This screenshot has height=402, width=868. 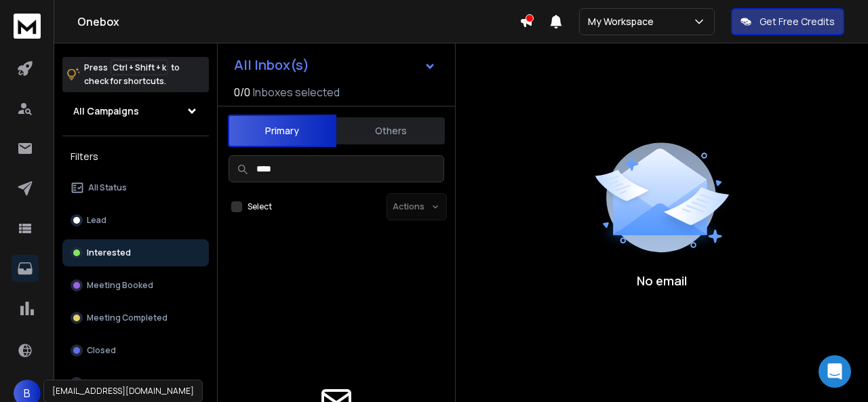 I want to click on button: All Campaigns, so click(x=136, y=111).